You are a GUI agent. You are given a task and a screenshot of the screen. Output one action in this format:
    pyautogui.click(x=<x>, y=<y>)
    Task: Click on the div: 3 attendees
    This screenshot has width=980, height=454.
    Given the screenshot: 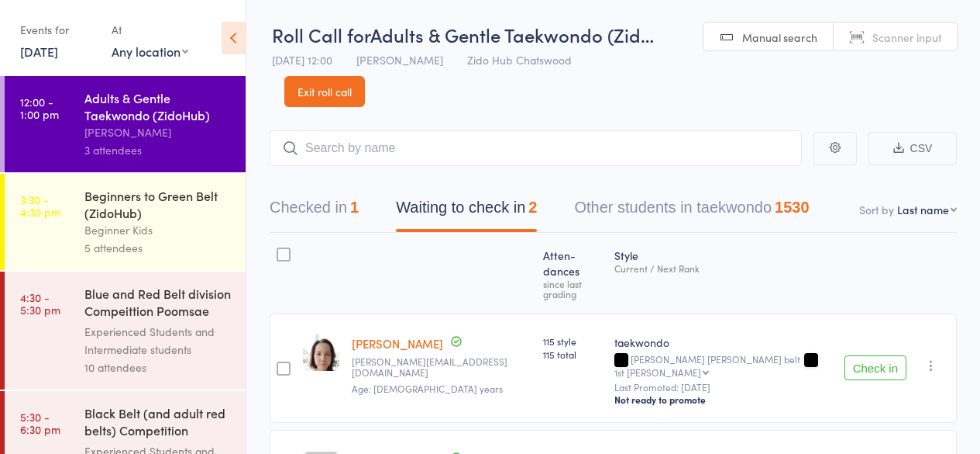 What is the action you would take?
    pyautogui.click(x=158, y=149)
    